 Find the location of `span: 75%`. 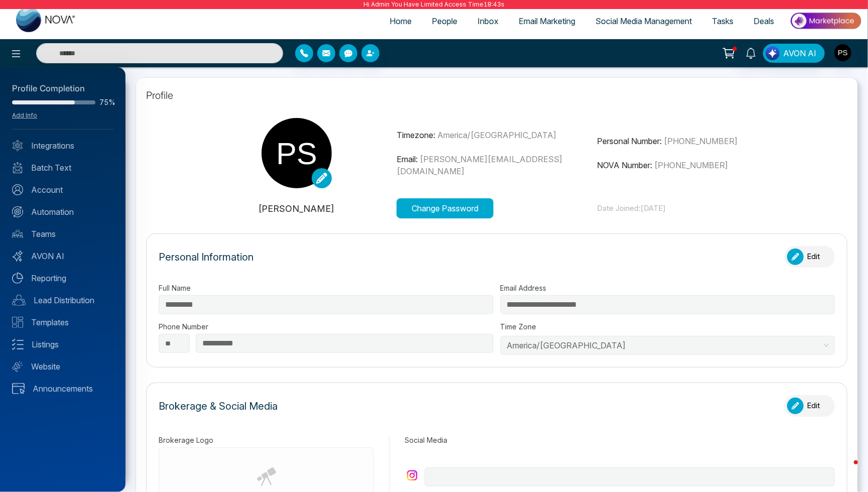

span: 75% is located at coordinates (106, 103).